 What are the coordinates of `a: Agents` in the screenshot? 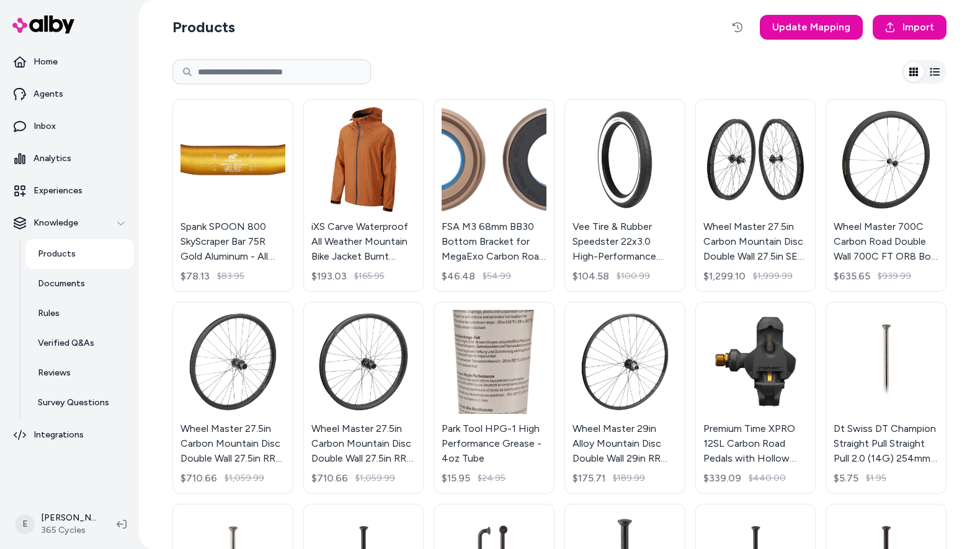 It's located at (69, 94).